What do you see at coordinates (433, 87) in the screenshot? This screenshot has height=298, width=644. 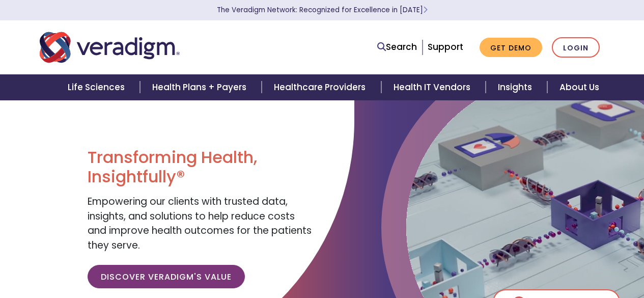 I see `a: Health IT Vendors` at bounding box center [433, 87].